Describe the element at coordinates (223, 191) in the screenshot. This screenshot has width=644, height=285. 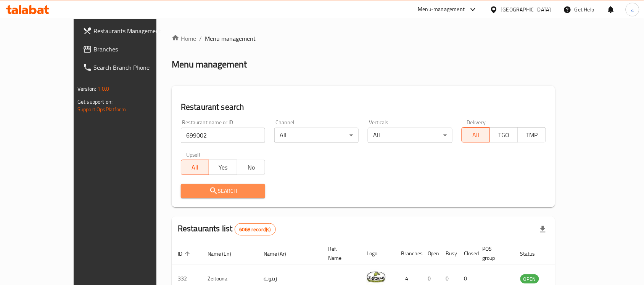
I see `span: Search` at that location.